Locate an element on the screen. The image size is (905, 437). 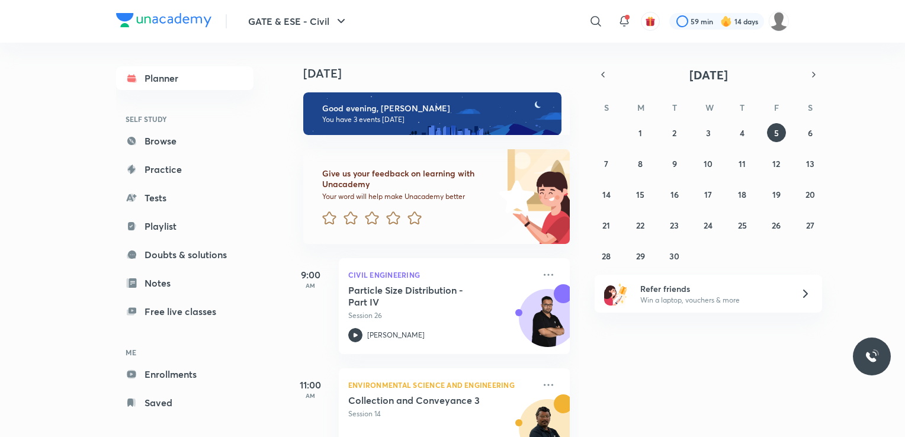
abbr: September 11, 2025 is located at coordinates (742, 163).